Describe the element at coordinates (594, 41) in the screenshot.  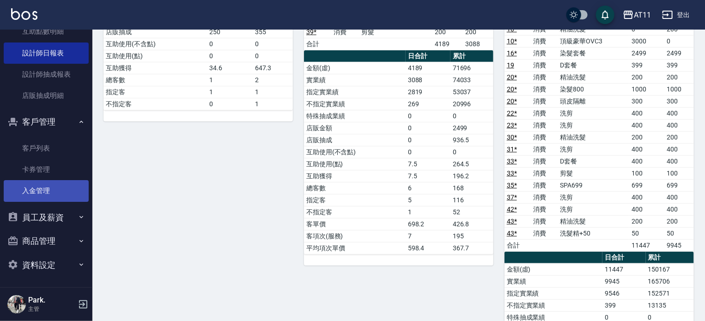
I see `td: 頂級豪華OVC3` at that location.